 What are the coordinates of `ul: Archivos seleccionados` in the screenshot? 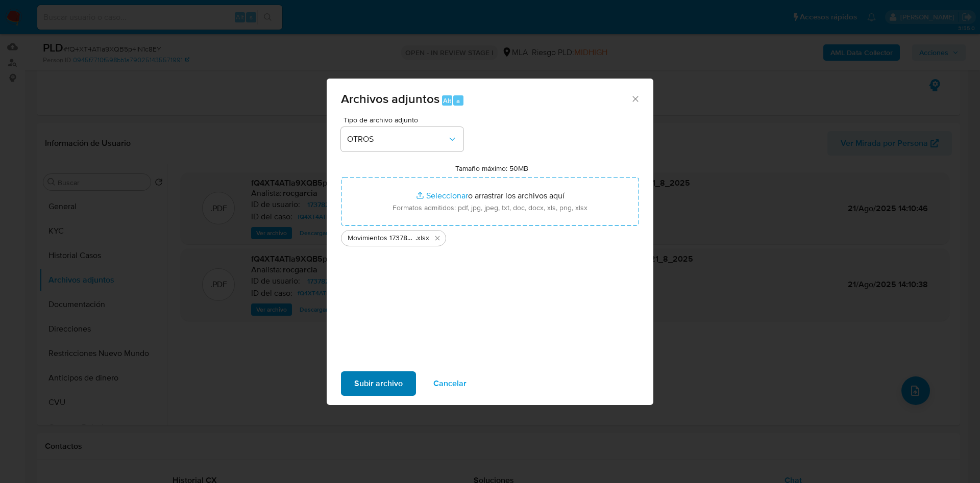 It's located at (490, 236).